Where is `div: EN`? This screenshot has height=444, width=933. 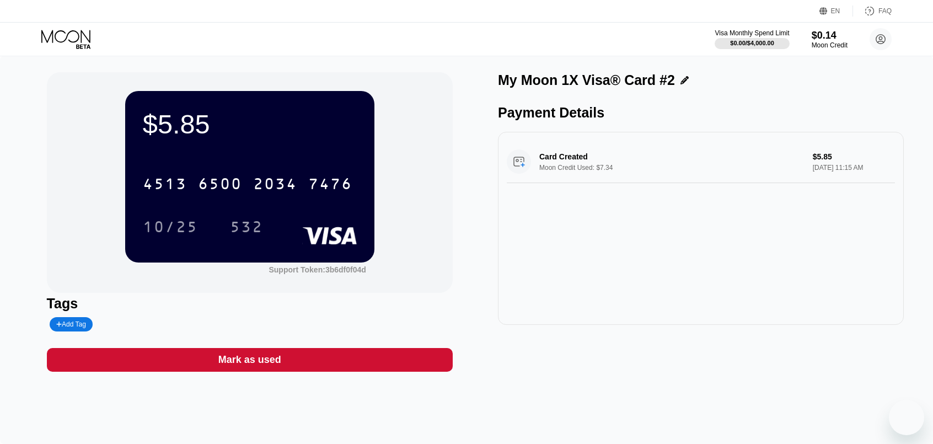
div: EN is located at coordinates (836, 11).